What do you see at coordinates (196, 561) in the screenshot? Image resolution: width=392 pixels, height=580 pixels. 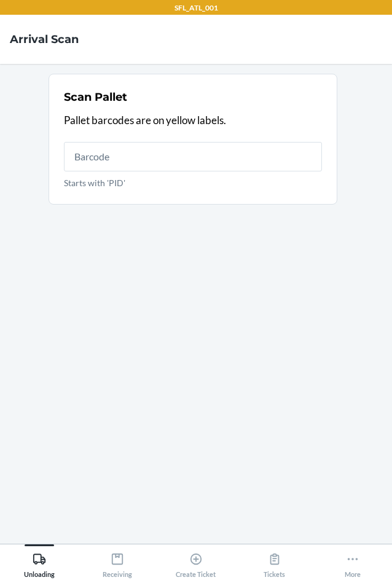 I see `button: Create Ticket` at bounding box center [196, 561].